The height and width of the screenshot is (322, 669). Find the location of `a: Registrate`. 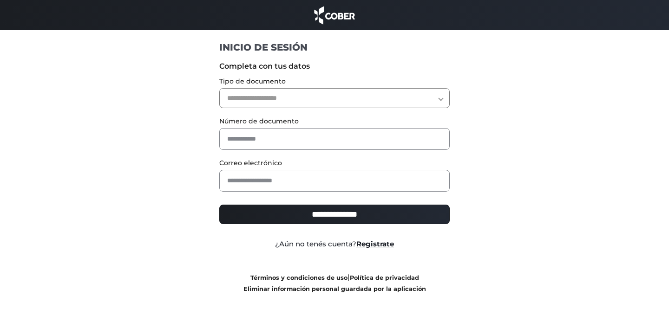

a: Registrate is located at coordinates (375, 244).